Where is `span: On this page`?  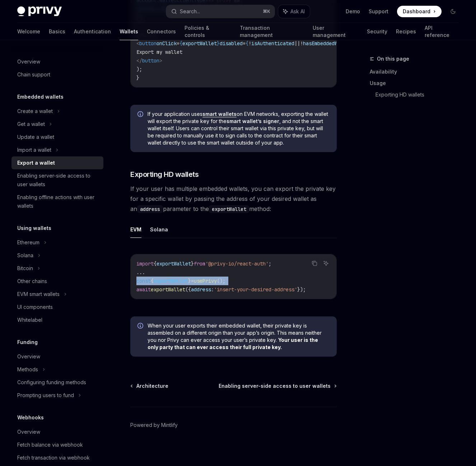
span: On this page is located at coordinates (393, 59).